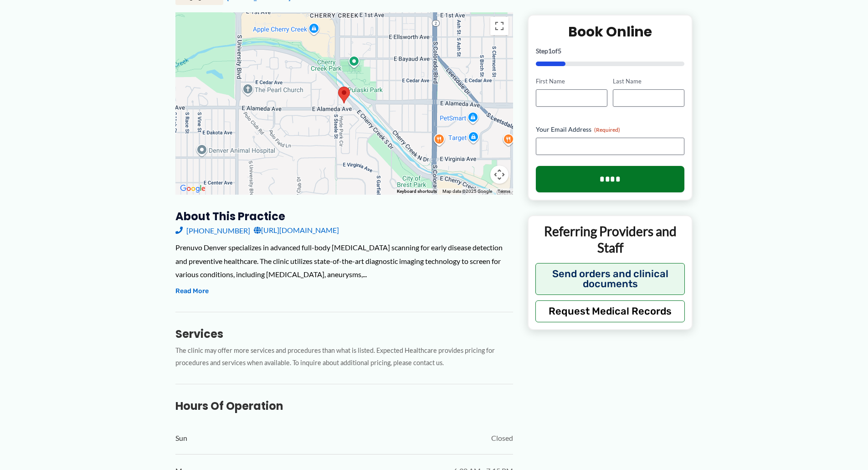 This screenshot has width=868, height=470. What do you see at coordinates (192, 291) in the screenshot?
I see `button: Read More` at bounding box center [192, 291].